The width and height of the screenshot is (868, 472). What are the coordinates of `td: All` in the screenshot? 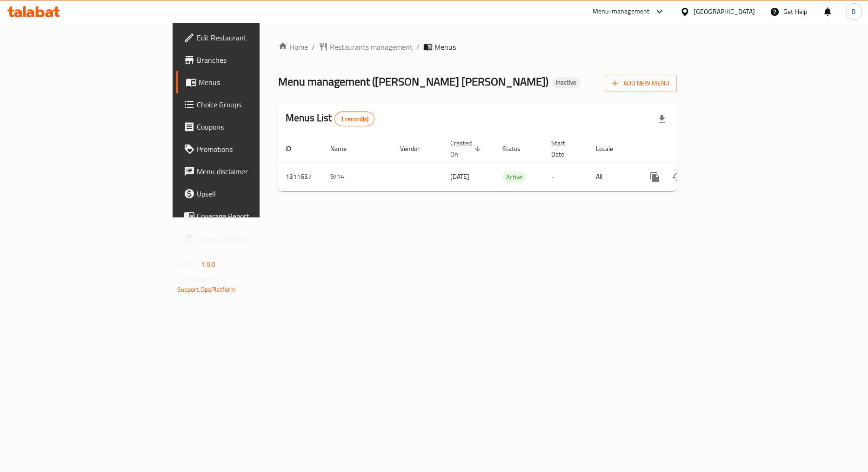 It's located at (612, 176).